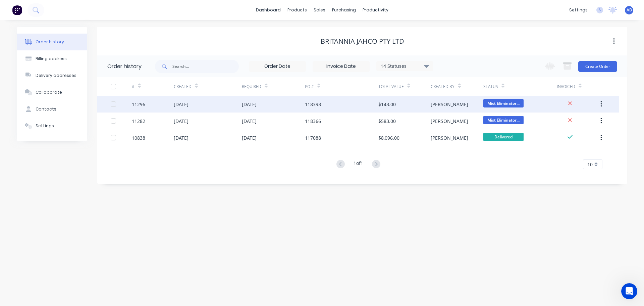  What do you see at coordinates (46, 109) in the screenshot?
I see `div: Contacts` at bounding box center [46, 109].